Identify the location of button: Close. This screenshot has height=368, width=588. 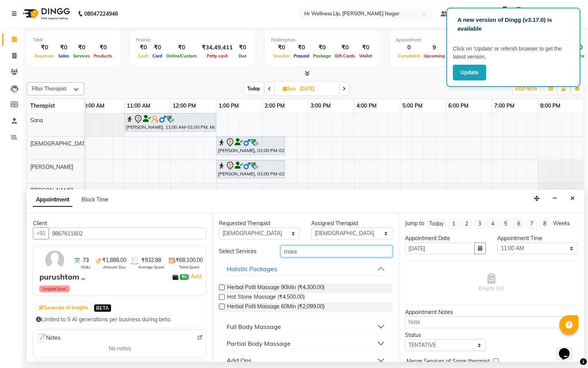
(573, 198).